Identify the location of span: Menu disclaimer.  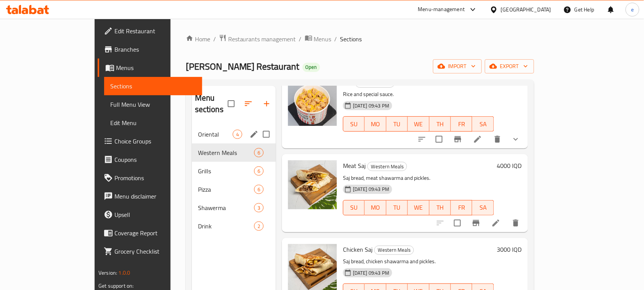
(156, 196).